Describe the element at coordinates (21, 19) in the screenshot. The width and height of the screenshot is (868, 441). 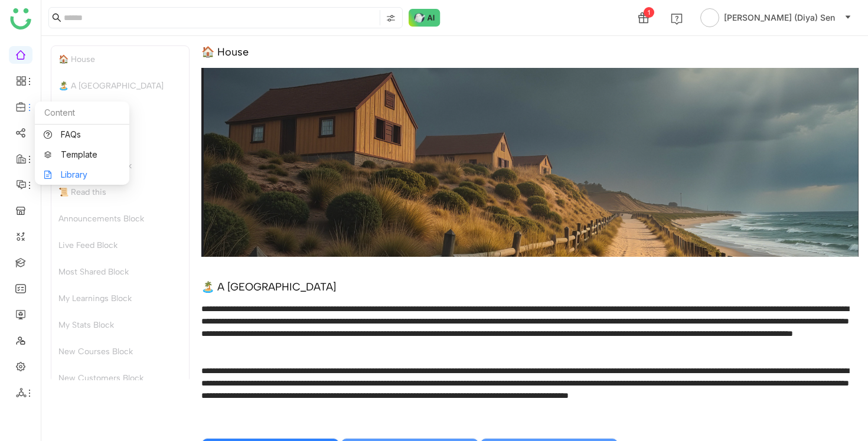
I see `img: logo` at that location.